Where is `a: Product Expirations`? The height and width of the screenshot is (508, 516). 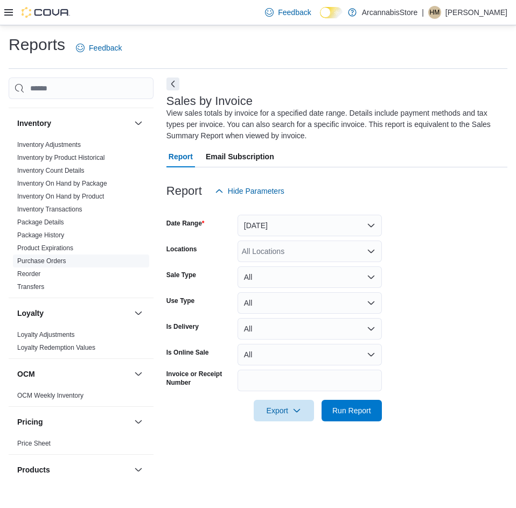 a: Product Expirations is located at coordinates (45, 248).